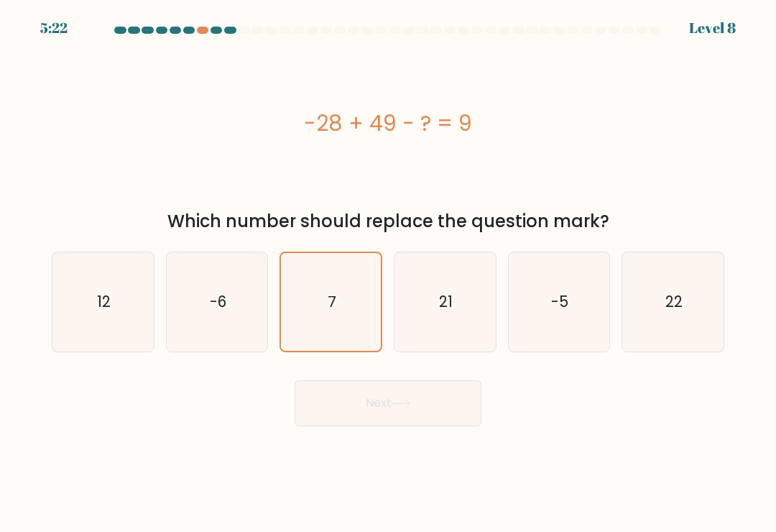  I want to click on text: -6, so click(218, 301).